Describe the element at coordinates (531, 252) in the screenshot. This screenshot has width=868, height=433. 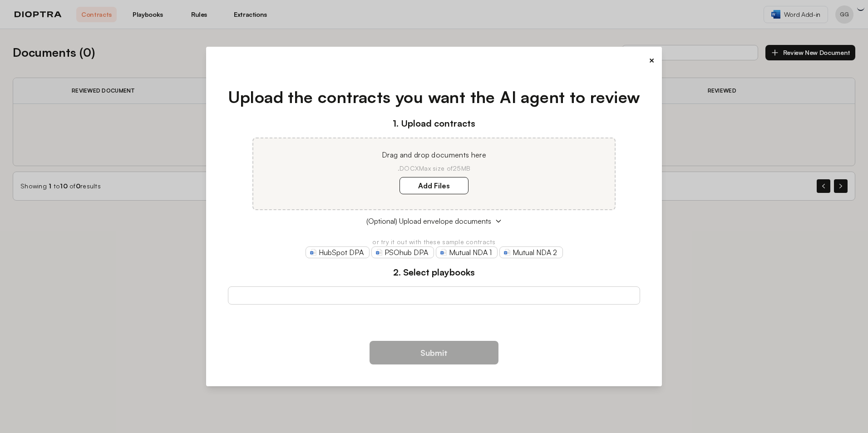
I see `a: Mutual NDA 2` at that location.